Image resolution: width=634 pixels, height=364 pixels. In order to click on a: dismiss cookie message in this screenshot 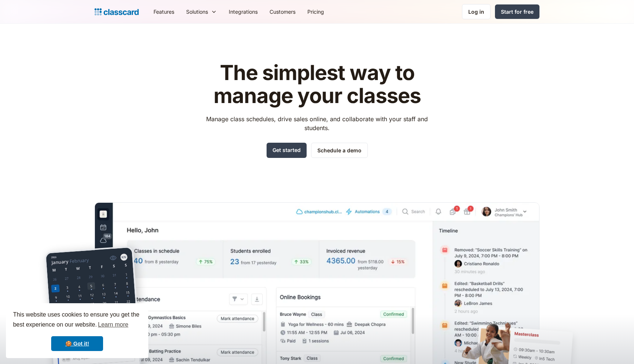, I will do `click(77, 344)`.